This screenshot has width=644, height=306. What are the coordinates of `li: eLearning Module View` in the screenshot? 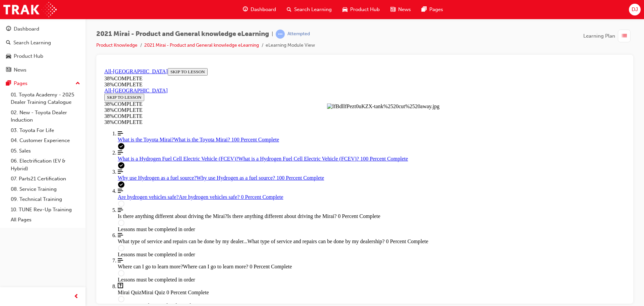 It's located at (290, 45).